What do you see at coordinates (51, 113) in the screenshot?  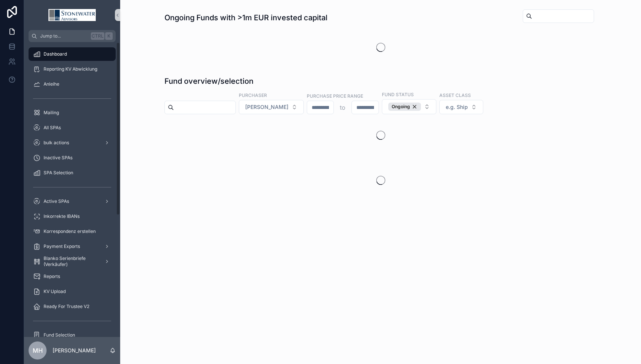 I see `span: Mailing` at bounding box center [51, 113].